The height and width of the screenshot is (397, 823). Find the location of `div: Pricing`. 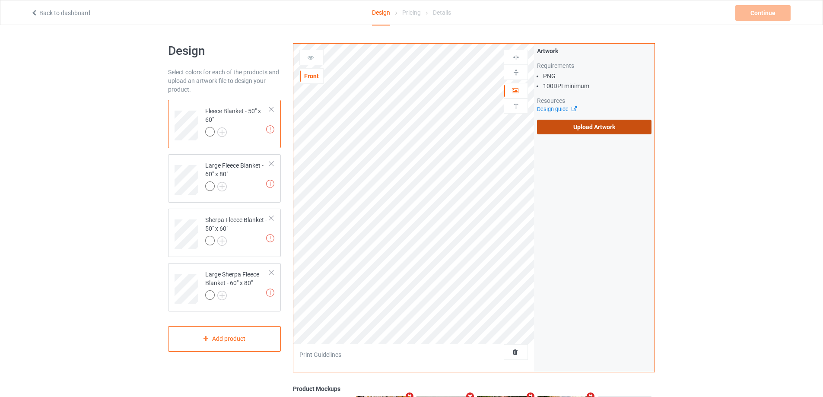

div: Pricing is located at coordinates (411, 13).